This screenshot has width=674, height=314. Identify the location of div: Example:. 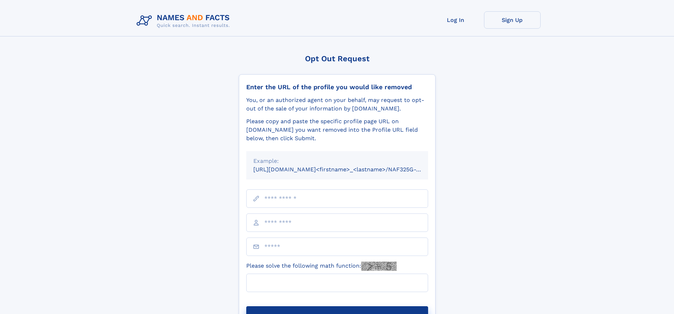
(337, 161).